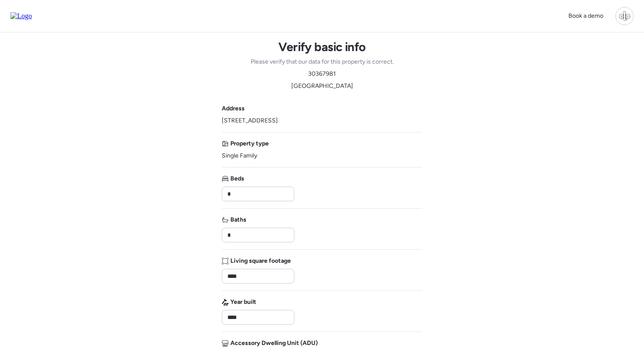 The image size is (644, 348). Describe the element at coordinates (238, 220) in the screenshot. I see `span: Baths` at that location.